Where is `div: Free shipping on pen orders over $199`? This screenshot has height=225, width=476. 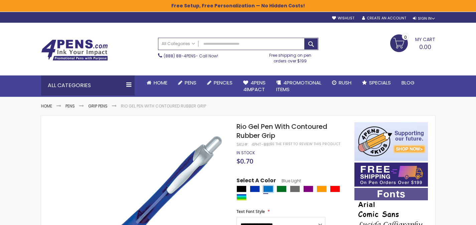
div: Free shipping on pen orders over $199 is located at coordinates (290, 57).